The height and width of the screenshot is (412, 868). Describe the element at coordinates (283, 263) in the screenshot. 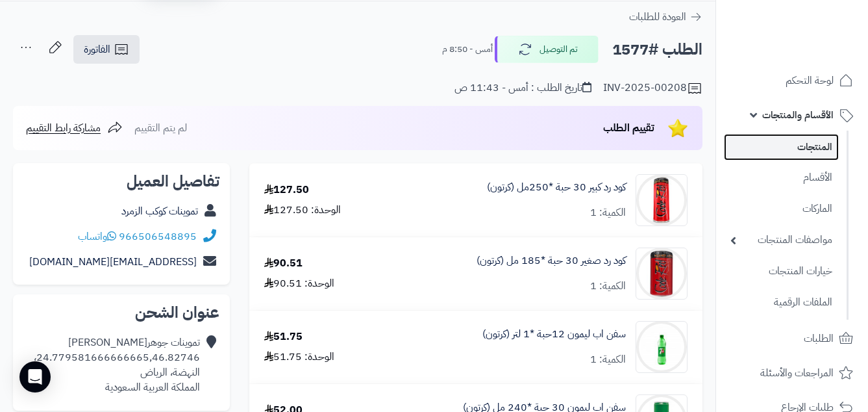

I see `div: 90.51` at that location.